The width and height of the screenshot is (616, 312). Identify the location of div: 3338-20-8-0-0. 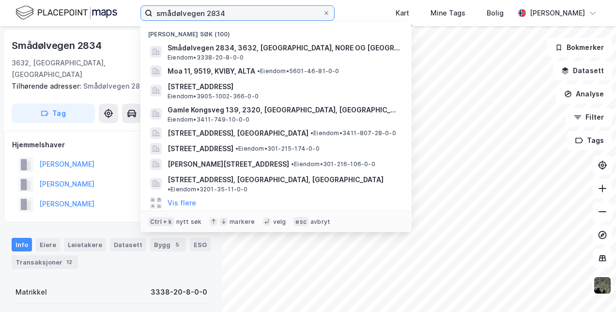
(179, 292).